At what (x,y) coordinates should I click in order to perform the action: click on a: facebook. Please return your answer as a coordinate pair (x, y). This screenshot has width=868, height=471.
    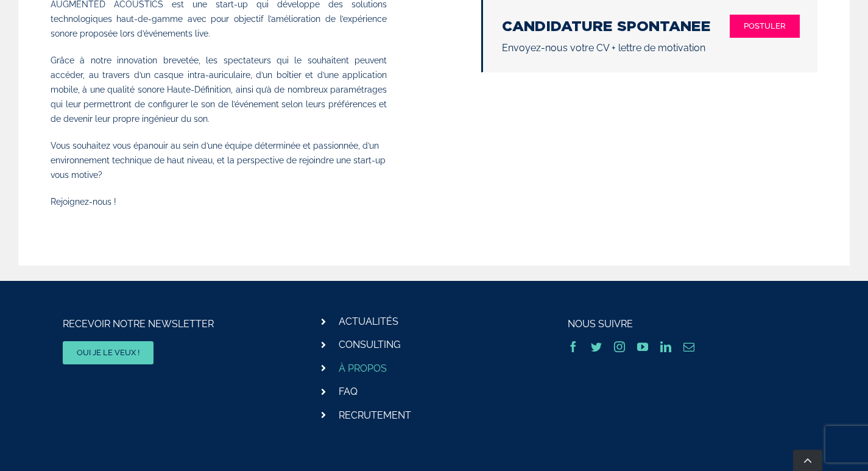
    Looking at the image, I should click on (573, 347).